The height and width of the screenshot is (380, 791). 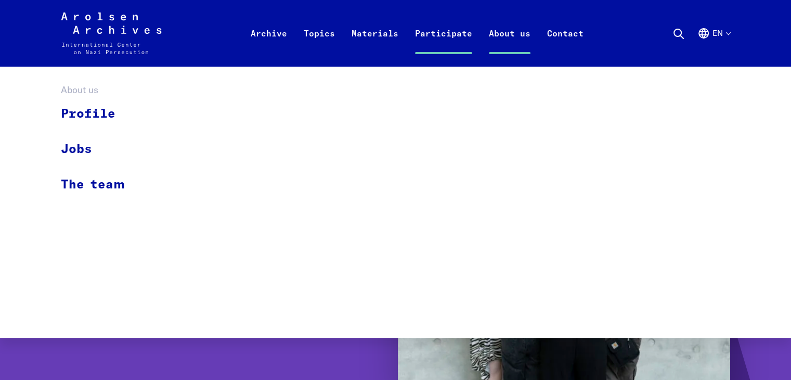 What do you see at coordinates (444, 46) in the screenshot?
I see `a: Participate` at bounding box center [444, 46].